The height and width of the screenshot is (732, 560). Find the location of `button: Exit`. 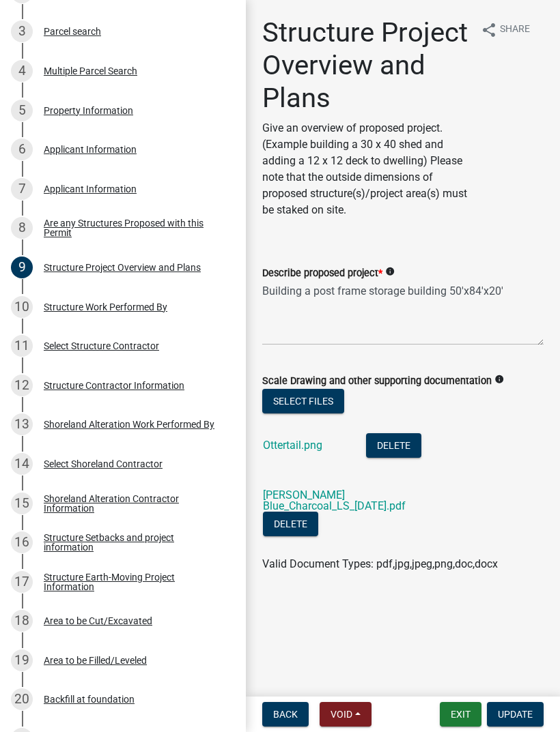

button: Exit is located at coordinates (460, 714).